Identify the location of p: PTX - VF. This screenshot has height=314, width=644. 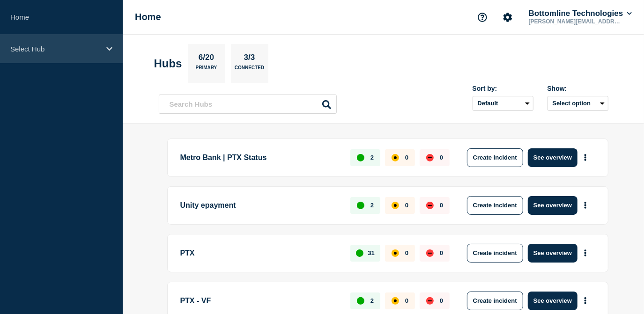
(260, 301).